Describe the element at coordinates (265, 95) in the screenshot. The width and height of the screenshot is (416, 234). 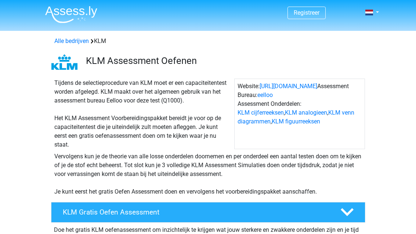
I see `a: eelloo` at that location.